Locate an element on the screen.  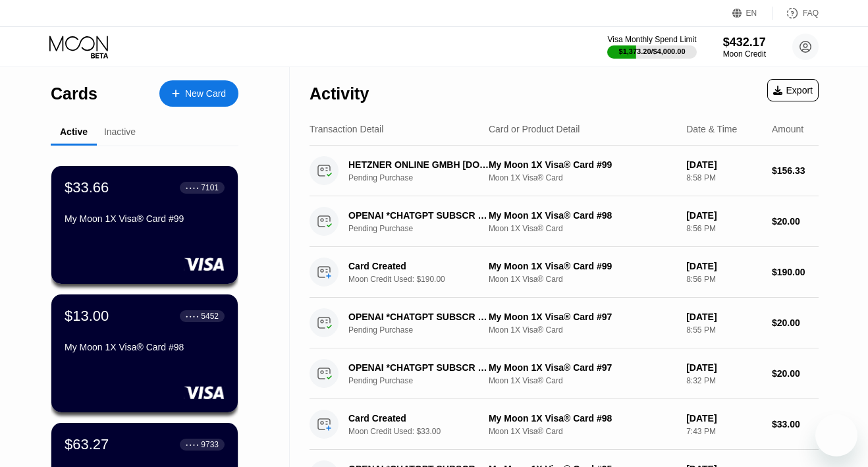
div: Card or Product Detail is located at coordinates (534, 129).